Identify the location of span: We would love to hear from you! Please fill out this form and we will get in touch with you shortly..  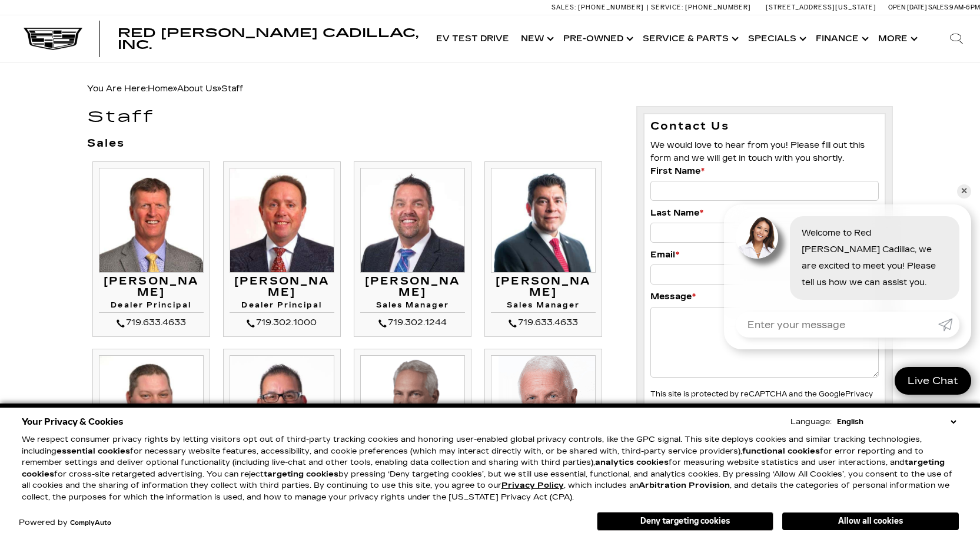
(757, 151).